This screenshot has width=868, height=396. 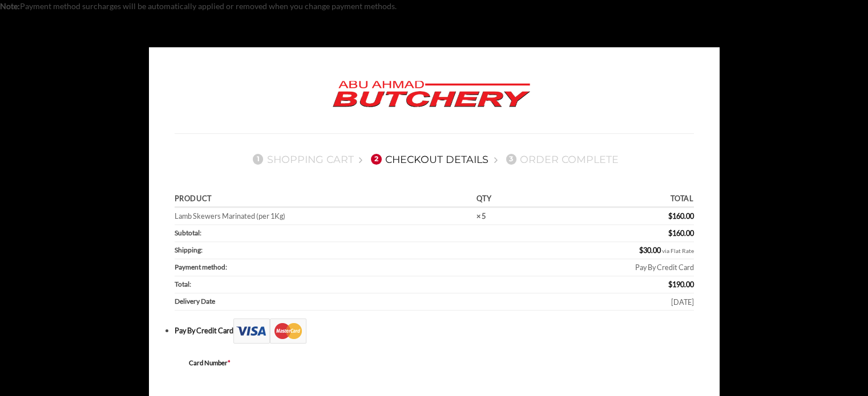 What do you see at coordinates (353, 251) in the screenshot?
I see `th: Shipping:` at bounding box center [353, 251].